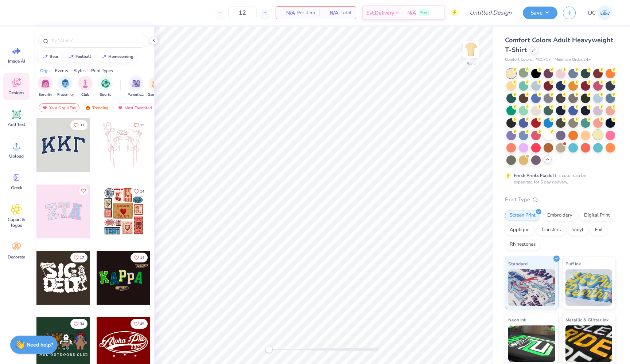 Image resolution: width=630 pixels, height=364 pixels. What do you see at coordinates (136, 83) in the screenshot?
I see `img: Parent's Weekend Image` at bounding box center [136, 83].